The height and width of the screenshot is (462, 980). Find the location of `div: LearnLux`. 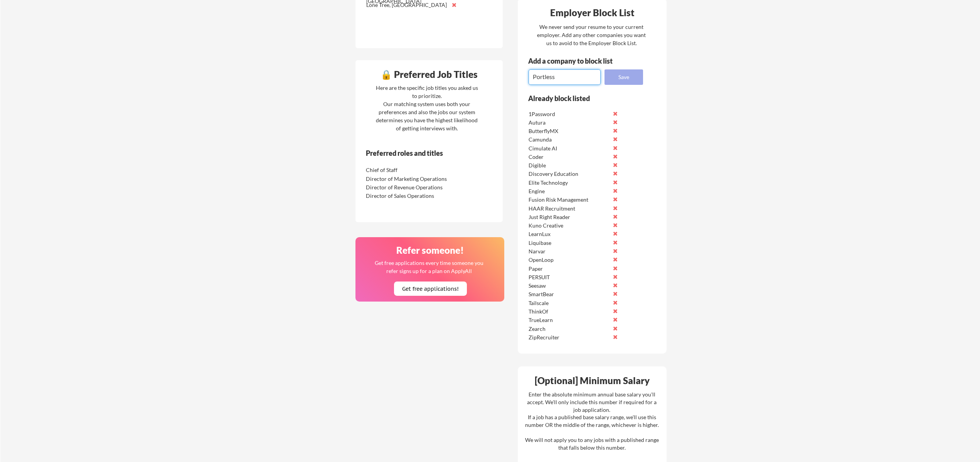

div: LearnLux is located at coordinates (569, 234).